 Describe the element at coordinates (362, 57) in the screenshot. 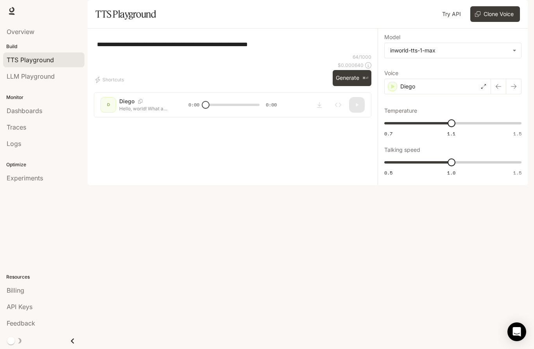

I see `p: 64 / 1000` at that location.